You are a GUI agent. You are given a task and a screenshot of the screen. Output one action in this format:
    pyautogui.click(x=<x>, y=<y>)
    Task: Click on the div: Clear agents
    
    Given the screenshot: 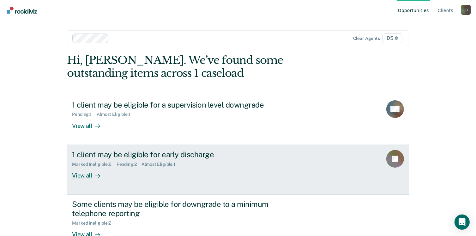 What is the action you would take?
    pyautogui.click(x=366, y=38)
    